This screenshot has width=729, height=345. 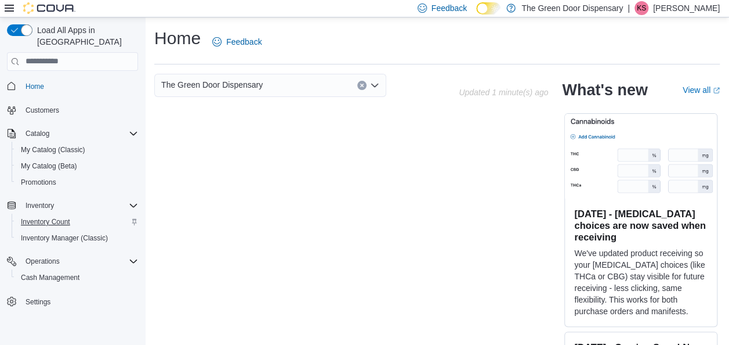 I want to click on img: Cova, so click(x=49, y=8).